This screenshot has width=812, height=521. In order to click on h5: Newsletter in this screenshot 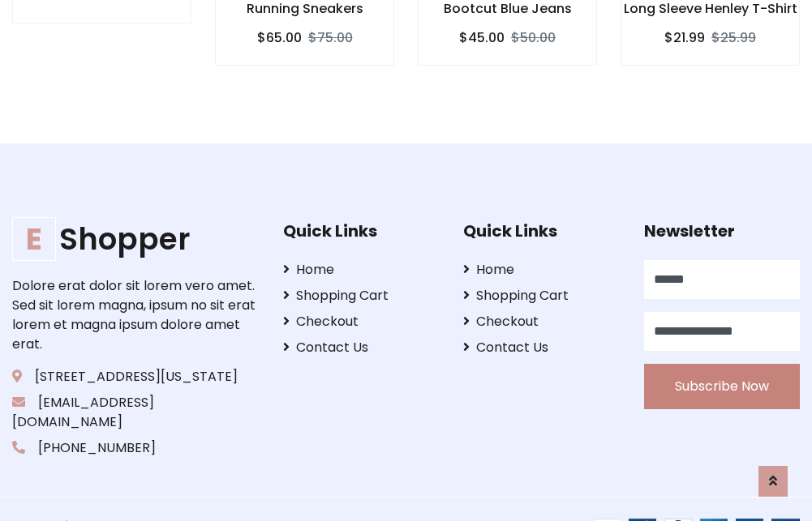, I will do `click(721, 231)`.